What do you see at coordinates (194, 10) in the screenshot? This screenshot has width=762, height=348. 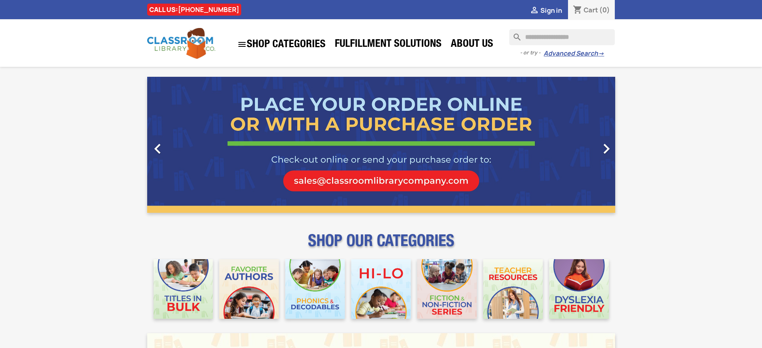 I see `div: CALL US:` at bounding box center [194, 10].